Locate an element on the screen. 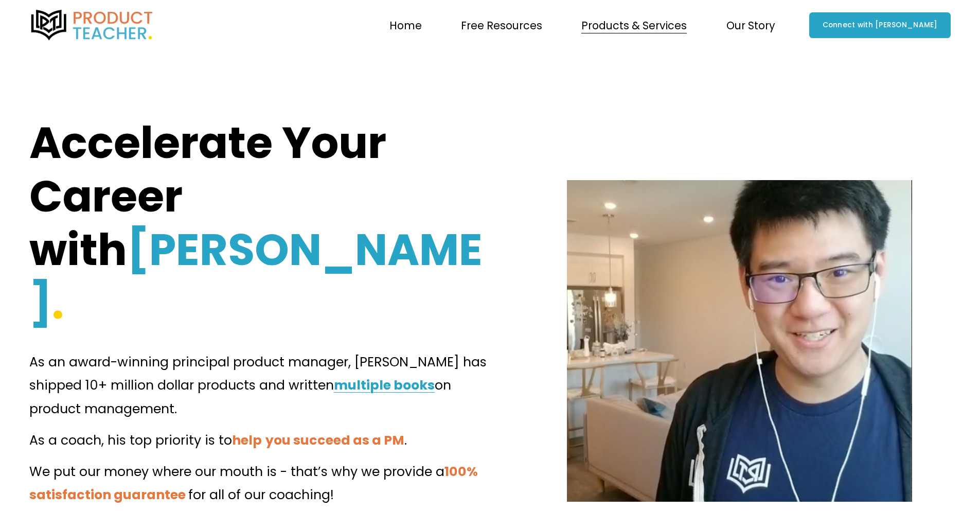 Image resolution: width=980 pixels, height=511 pixels. a: Product Teacher is located at coordinates (92, 26).